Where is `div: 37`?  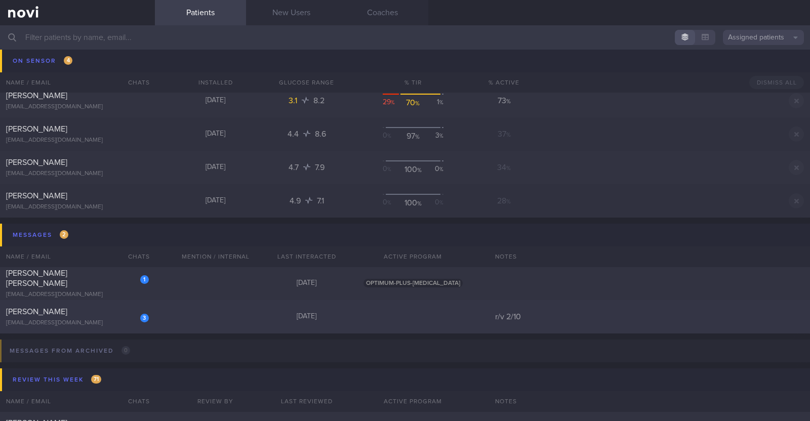
div: 37 is located at coordinates (504, 134).